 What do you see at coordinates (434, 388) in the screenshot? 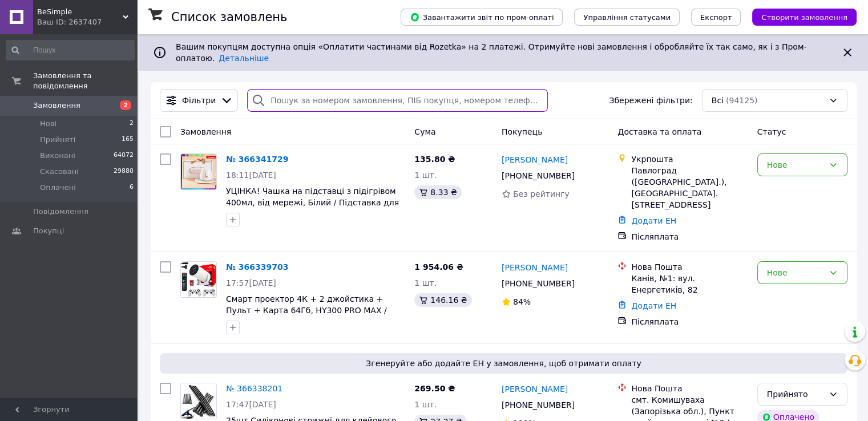
I see `span: 269.50 ₴` at bounding box center [434, 388].